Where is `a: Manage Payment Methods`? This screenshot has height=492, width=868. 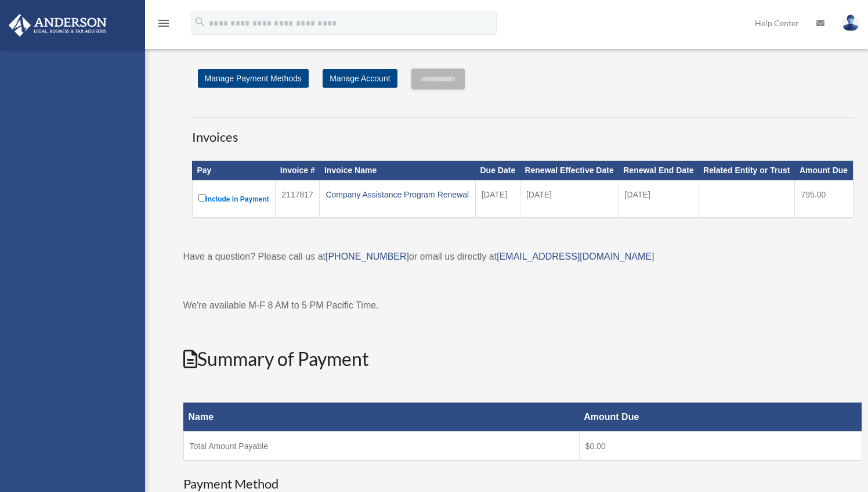
a: Manage Payment Methods is located at coordinates (253, 78).